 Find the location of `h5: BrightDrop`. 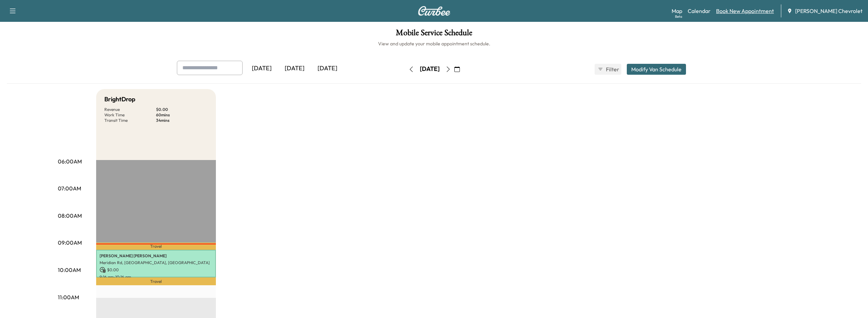

h5: BrightDrop is located at coordinates (119, 100).